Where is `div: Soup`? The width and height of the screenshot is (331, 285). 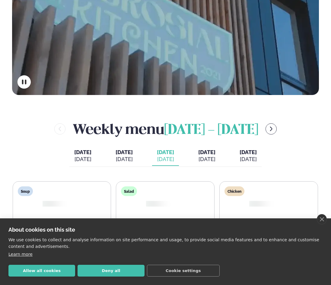 div: Soup is located at coordinates (25, 191).